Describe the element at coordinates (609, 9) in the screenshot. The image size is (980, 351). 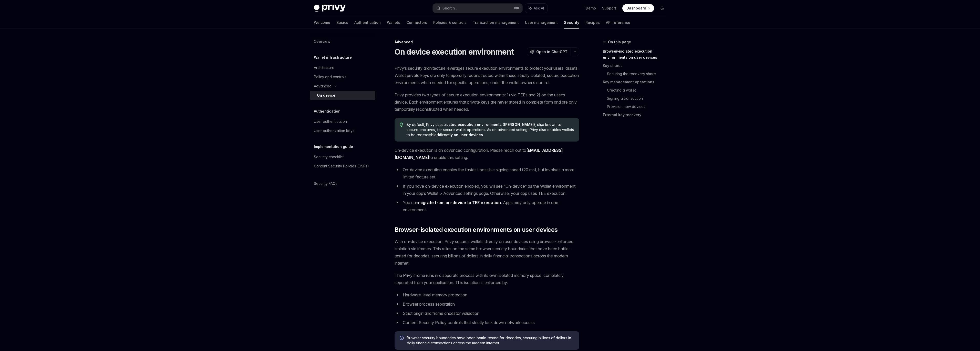
I see `a: Support` at that location.